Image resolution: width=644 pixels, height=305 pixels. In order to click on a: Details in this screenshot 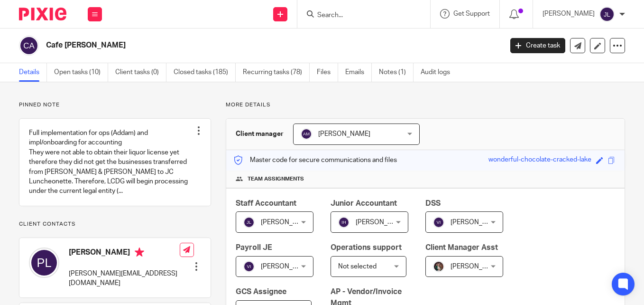, I will do `click(33, 72)`.